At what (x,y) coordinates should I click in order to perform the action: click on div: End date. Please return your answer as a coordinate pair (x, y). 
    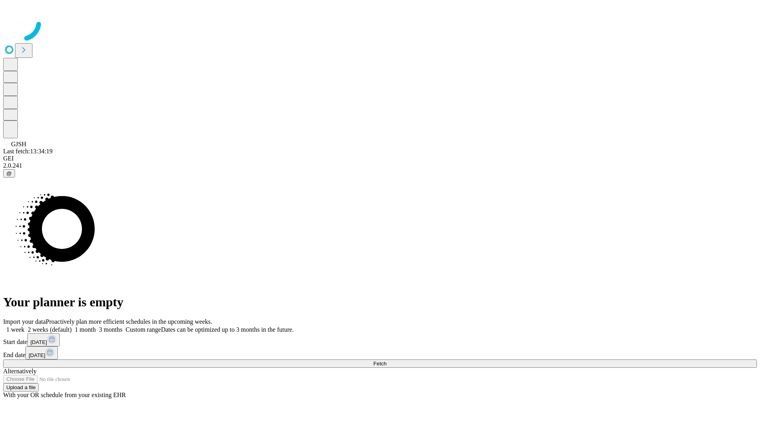
    Looking at the image, I should click on (380, 352).